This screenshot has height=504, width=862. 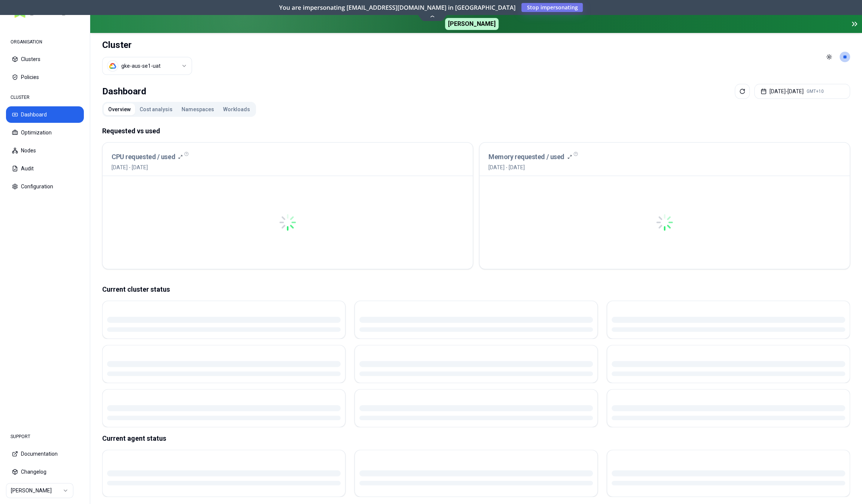 What do you see at coordinates (124, 91) in the screenshot?
I see `div: Dashboard` at bounding box center [124, 91].